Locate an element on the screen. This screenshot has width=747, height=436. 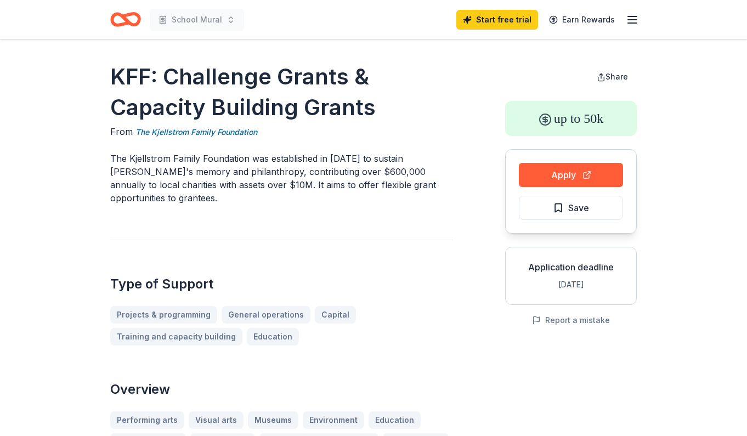
h1: KFF: Challenge Grants & Capacity Building Grants is located at coordinates (281, 92).